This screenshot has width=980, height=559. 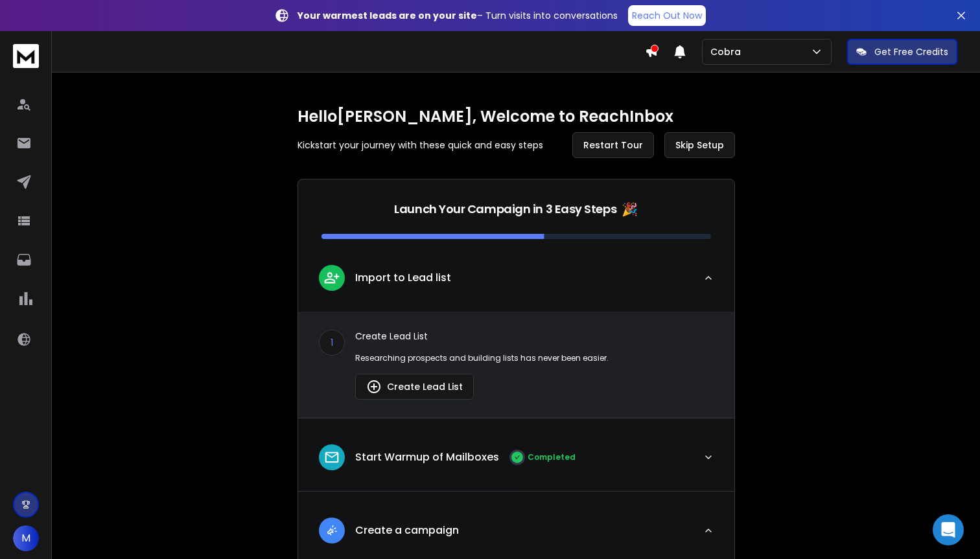 What do you see at coordinates (407, 531) in the screenshot?
I see `p: Create a campaign` at bounding box center [407, 531].